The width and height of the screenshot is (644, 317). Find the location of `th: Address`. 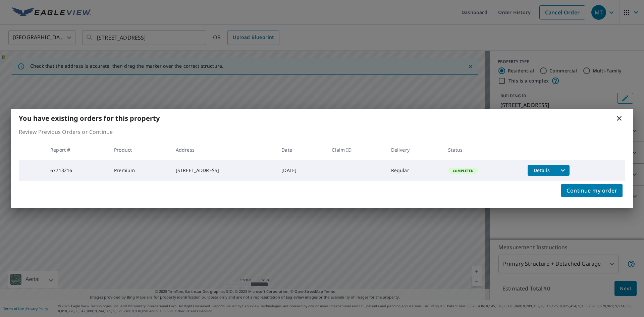

th: Address is located at coordinates (223, 149).